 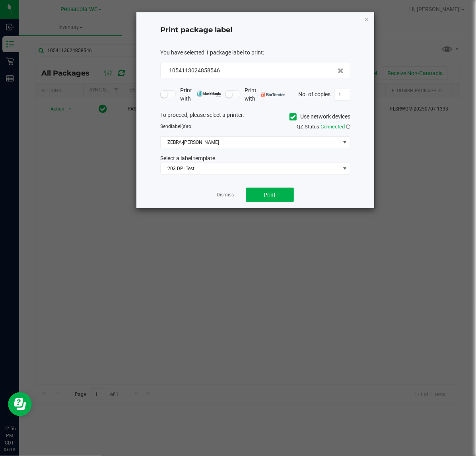 I want to click on h4: Print package label, so click(x=255, y=30).